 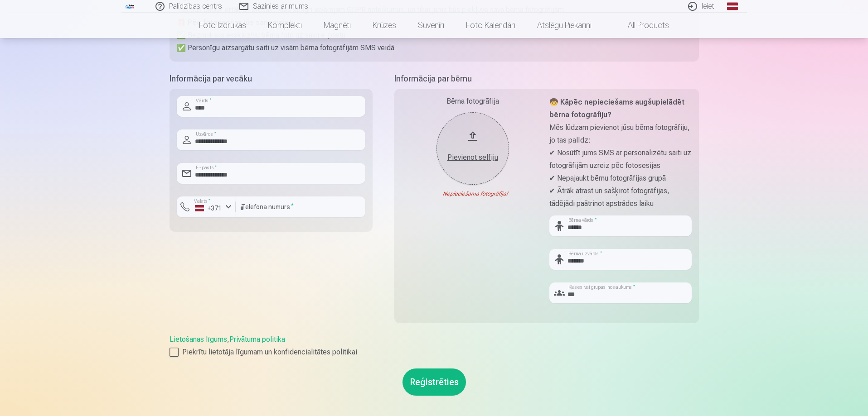 What do you see at coordinates (473, 148) in the screenshot?
I see `button: Pievienot selfiju` at bounding box center [473, 148].